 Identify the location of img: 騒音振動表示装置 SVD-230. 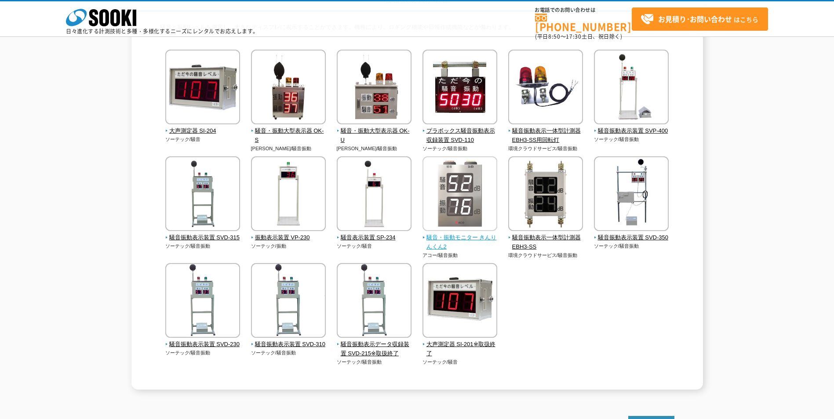
(203, 302).